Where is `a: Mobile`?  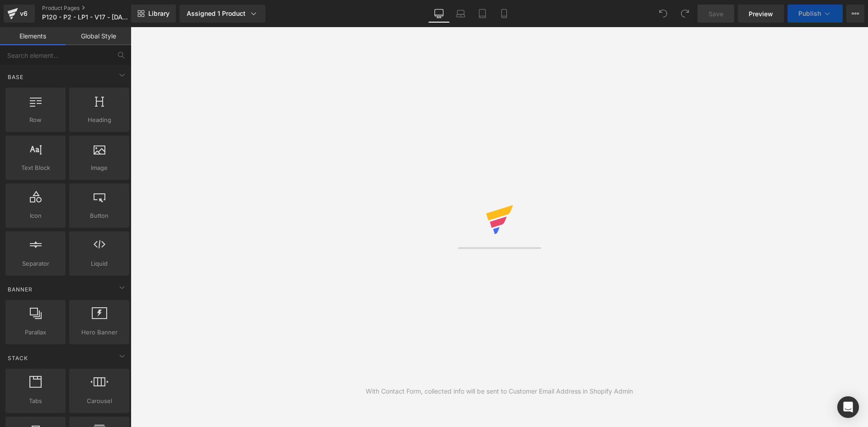
a: Mobile is located at coordinates (504, 14).